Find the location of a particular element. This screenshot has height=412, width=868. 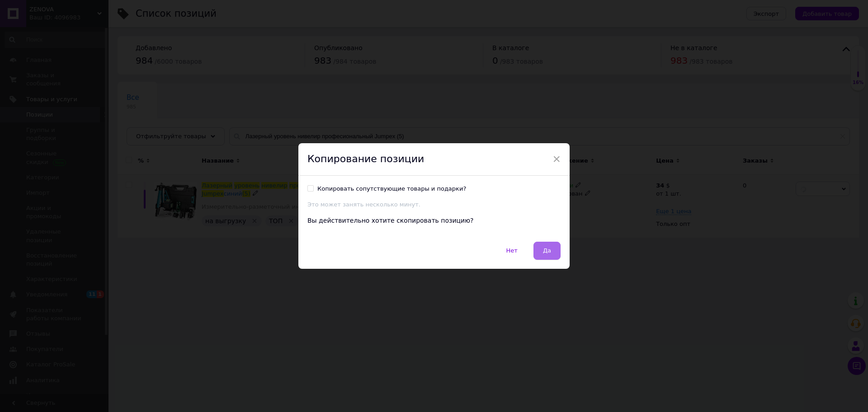

button: Да is located at coordinates (547, 251).